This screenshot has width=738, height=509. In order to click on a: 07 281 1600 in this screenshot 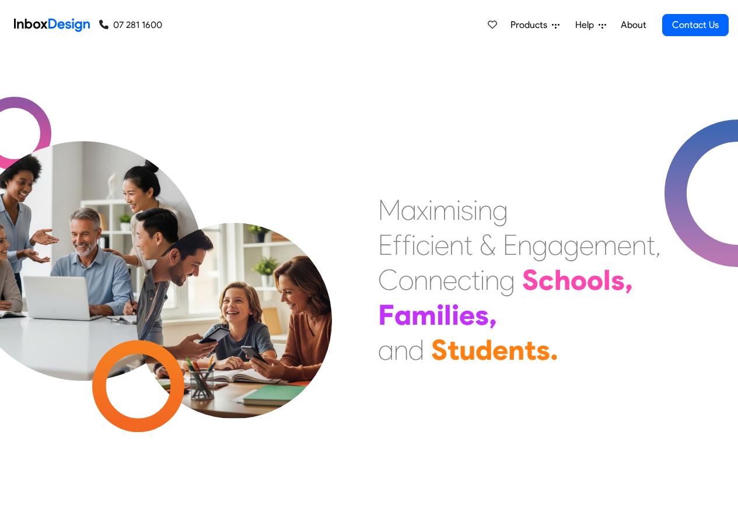, I will do `click(131, 25)`.